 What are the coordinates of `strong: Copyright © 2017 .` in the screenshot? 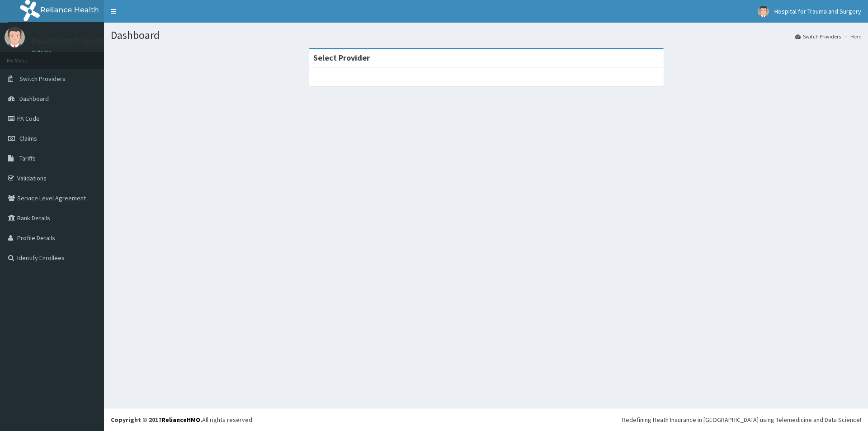 It's located at (156, 420).